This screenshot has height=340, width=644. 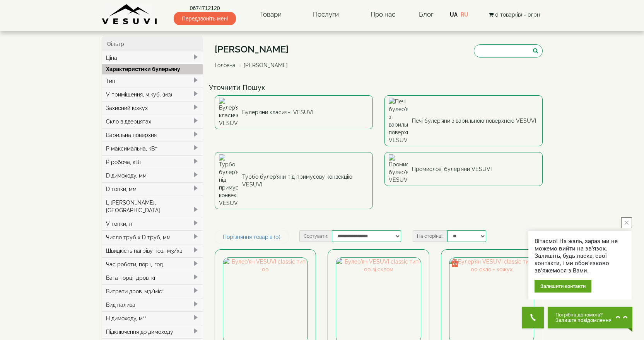 I want to click on div: Число труб x D труб, мм, so click(x=153, y=237).